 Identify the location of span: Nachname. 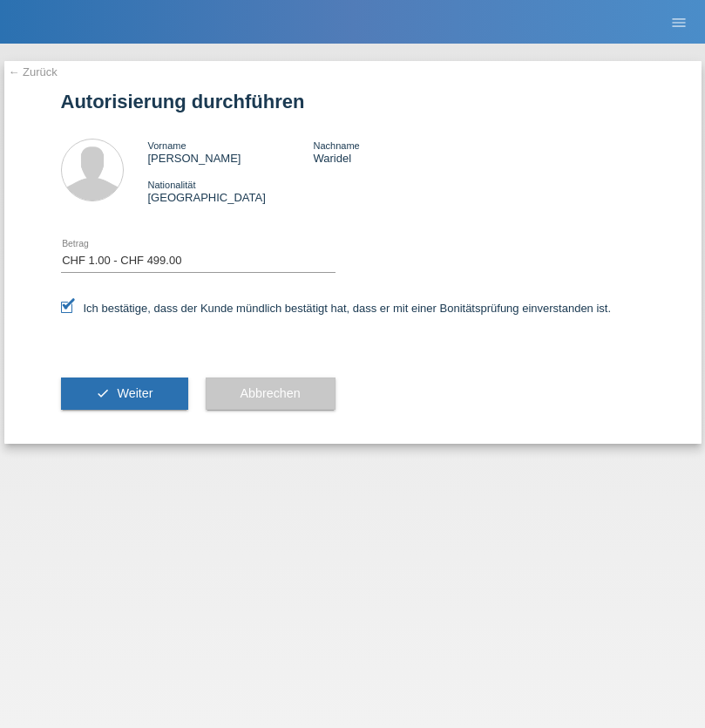
(336, 145).